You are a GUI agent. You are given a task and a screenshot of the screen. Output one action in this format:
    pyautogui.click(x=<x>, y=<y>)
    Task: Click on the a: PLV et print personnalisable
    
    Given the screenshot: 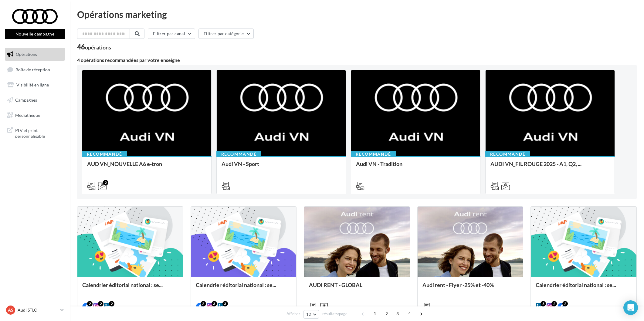 What is the action you would take?
    pyautogui.click(x=35, y=133)
    